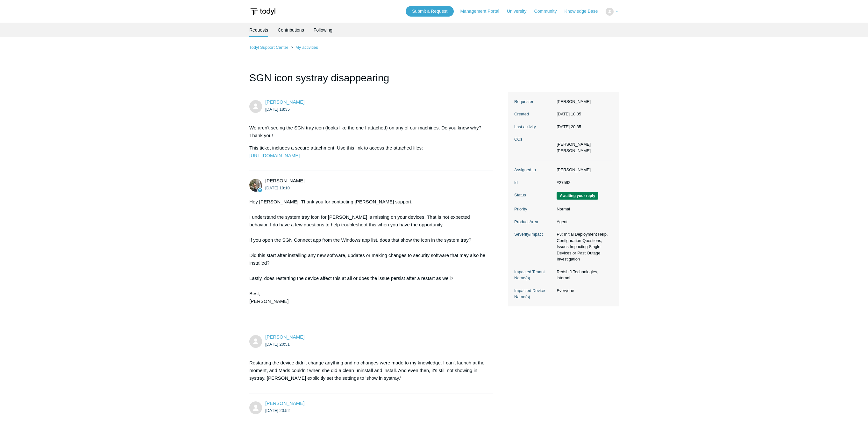  I want to click on span: Michael Tjader, so click(285, 180).